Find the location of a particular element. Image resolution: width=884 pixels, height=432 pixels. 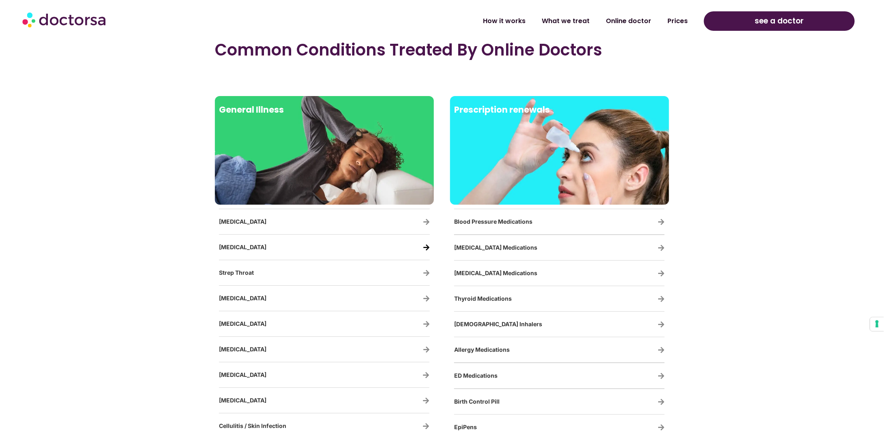

span: ED Medications is located at coordinates (475, 375).